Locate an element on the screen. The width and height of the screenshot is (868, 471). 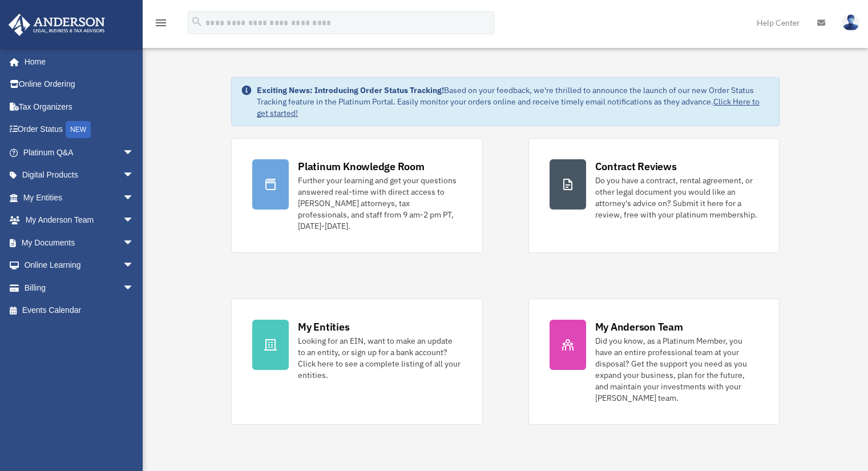
a: menu is located at coordinates (161, 25).